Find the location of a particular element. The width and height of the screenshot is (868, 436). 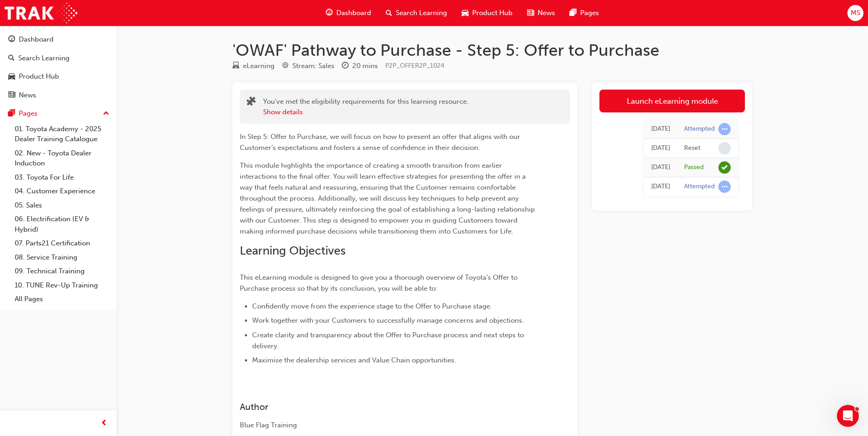

span: This eLearning module is designed to give you a thorough overview of Toyota’s Offer to Purchase p... is located at coordinates (380, 283).